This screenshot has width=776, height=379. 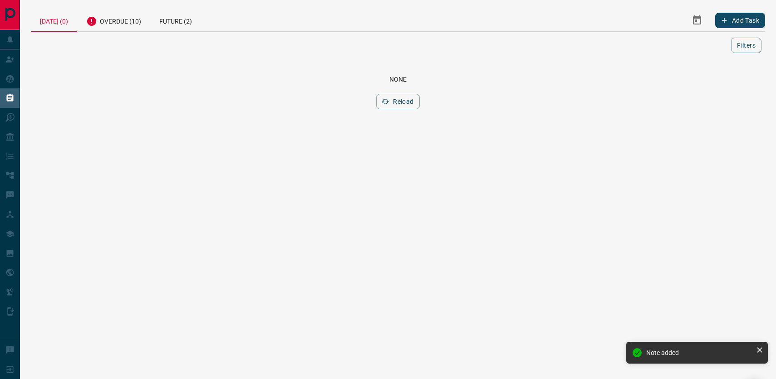 I want to click on button: Reload, so click(x=398, y=102).